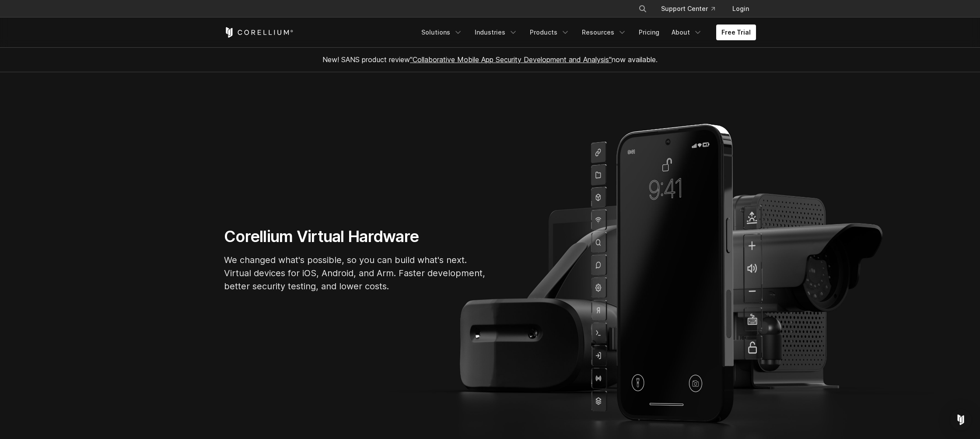 The image size is (980, 439). What do you see at coordinates (604, 32) in the screenshot?
I see `a: Resources` at bounding box center [604, 32].